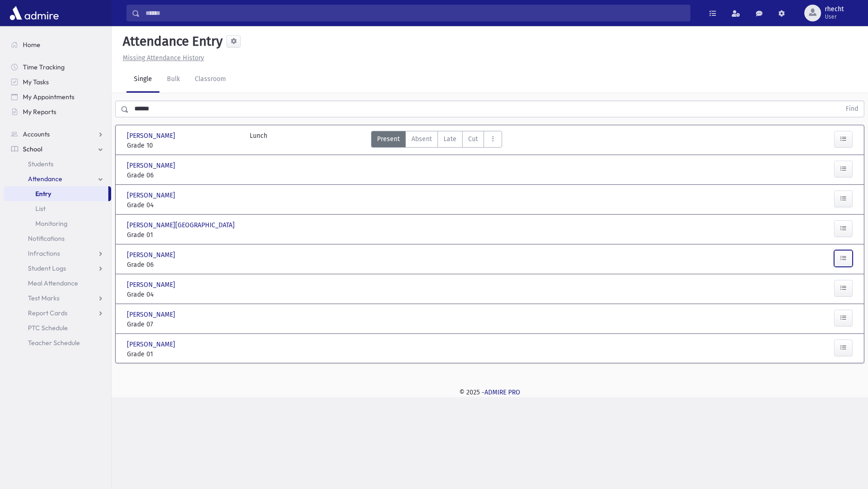 The height and width of the screenshot is (489, 868). Describe the element at coordinates (57, 209) in the screenshot. I see `a: List` at that location.